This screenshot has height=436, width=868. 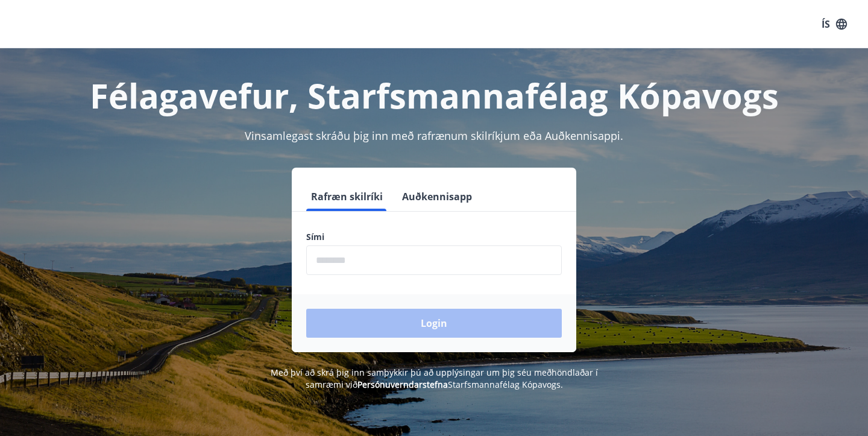 I want to click on a: Persónuverndarstefna, so click(x=402, y=384).